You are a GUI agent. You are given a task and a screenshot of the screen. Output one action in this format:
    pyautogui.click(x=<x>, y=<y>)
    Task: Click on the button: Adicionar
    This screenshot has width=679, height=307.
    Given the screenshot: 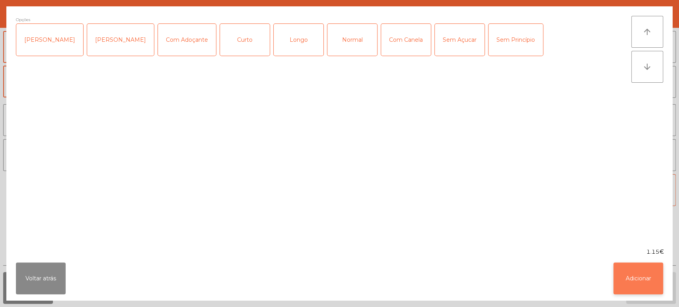 What is the action you would take?
    pyautogui.click(x=638, y=278)
    